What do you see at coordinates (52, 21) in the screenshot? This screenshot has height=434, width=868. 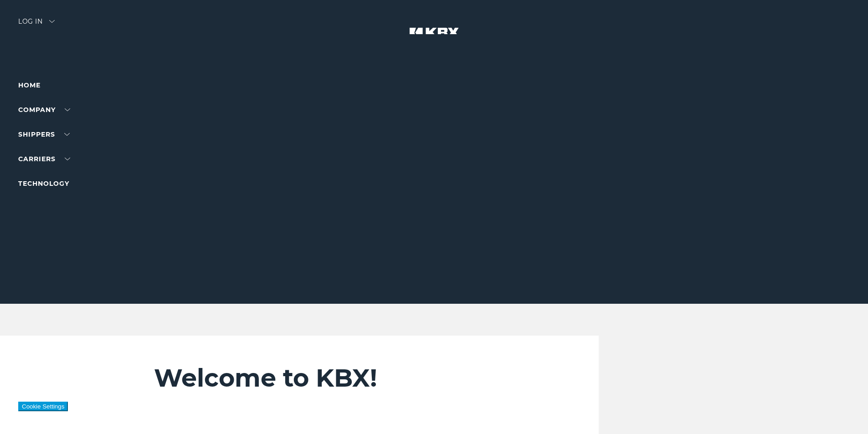 I see `img: arrow` at bounding box center [52, 21].